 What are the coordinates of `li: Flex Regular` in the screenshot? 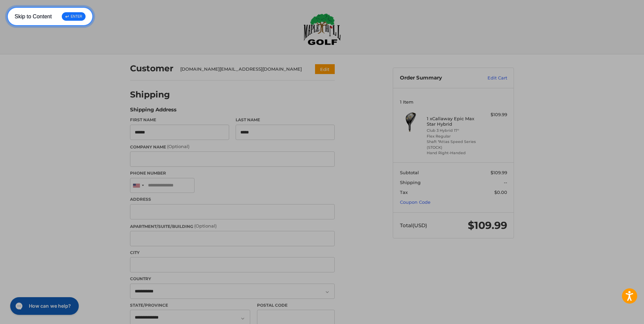 It's located at (453, 136).